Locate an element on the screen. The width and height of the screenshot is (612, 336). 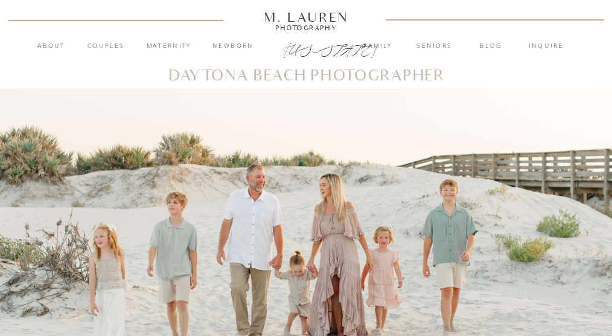
nav: inquire is located at coordinates (546, 46).